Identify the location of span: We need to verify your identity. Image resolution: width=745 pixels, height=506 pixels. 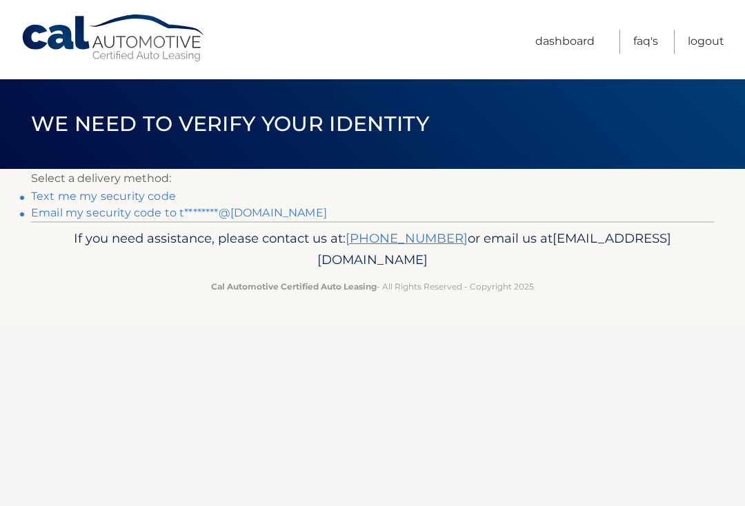
(230, 123).